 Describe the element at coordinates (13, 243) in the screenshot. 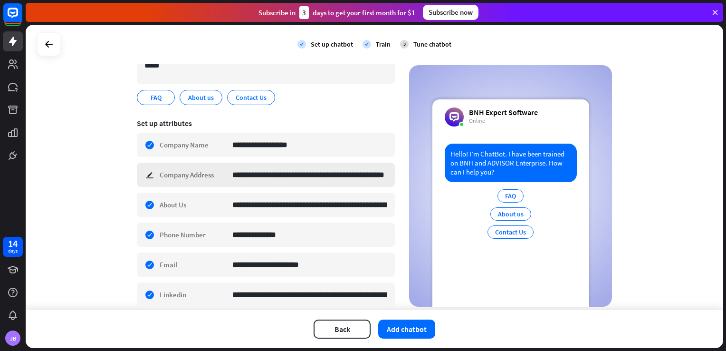

I see `div: 14` at that location.